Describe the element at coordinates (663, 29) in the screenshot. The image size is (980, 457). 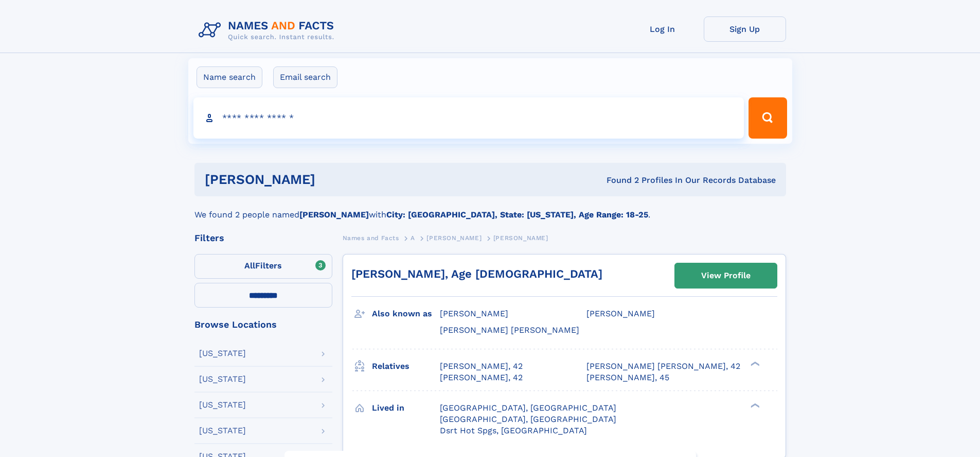
I see `a: Log In` at that location.